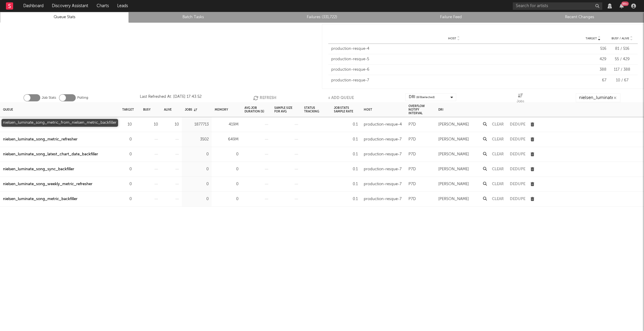 This screenshot has width=644, height=331. Describe the element at coordinates (620, 38) in the screenshot. I see `span: Busy / Alive` at that location.